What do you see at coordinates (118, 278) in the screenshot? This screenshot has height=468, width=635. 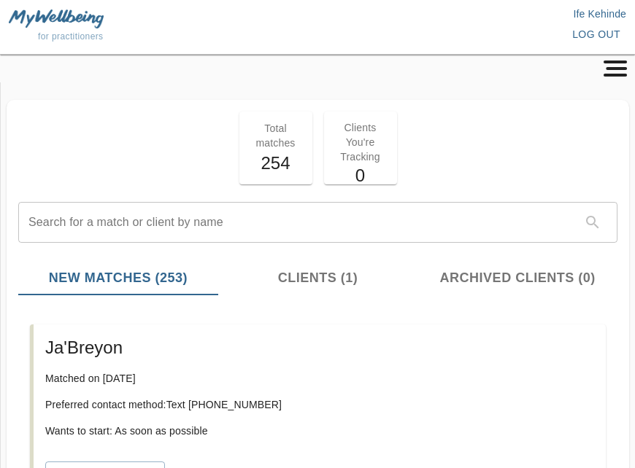 I see `span: New Matches (253)` at bounding box center [118, 278].